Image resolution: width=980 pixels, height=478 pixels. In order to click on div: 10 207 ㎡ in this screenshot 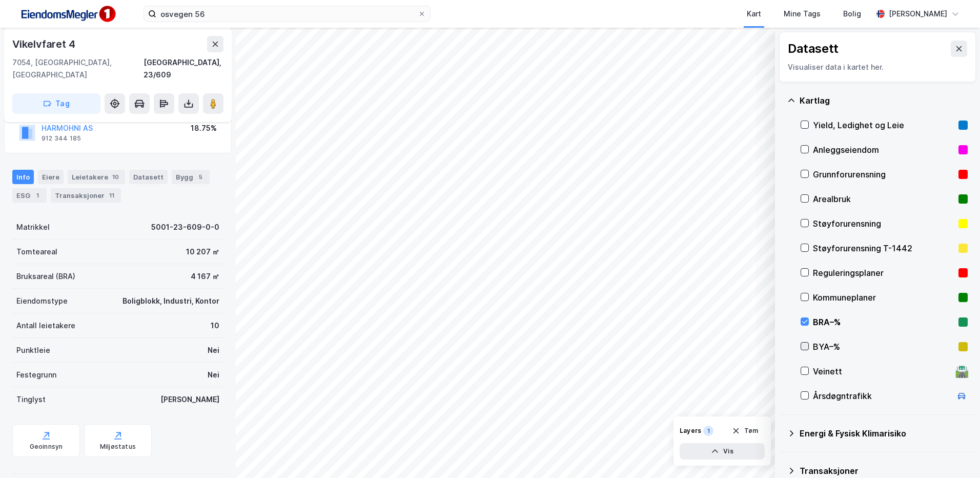, I will do `click(202, 252)`.